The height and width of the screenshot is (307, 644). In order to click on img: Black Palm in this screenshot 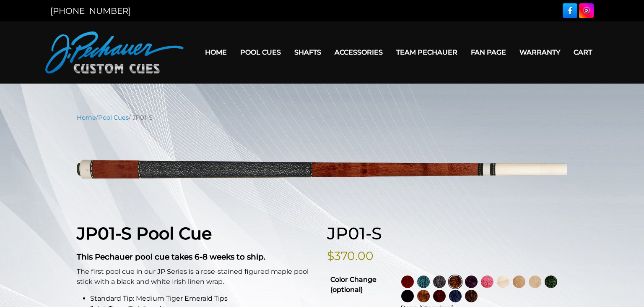, I will do `click(471, 296)`.